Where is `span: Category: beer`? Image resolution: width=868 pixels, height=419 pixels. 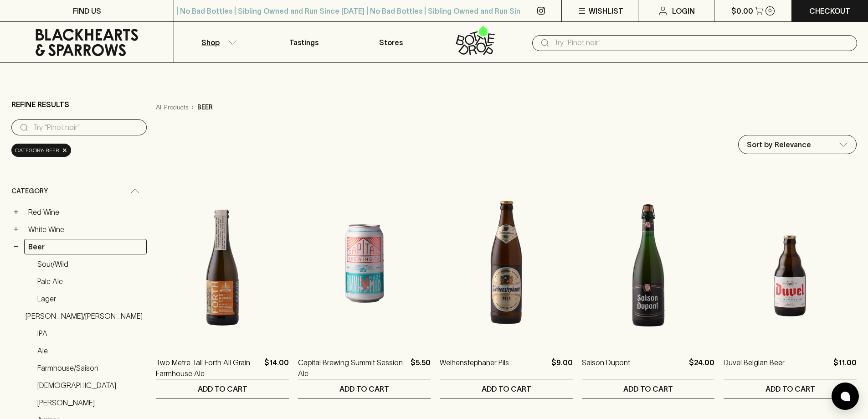
span: Category: beer is located at coordinates (37, 150).